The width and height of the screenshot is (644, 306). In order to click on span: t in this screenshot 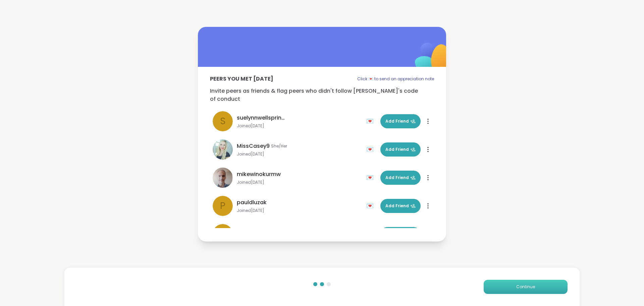, I will do `click(223, 234)`.